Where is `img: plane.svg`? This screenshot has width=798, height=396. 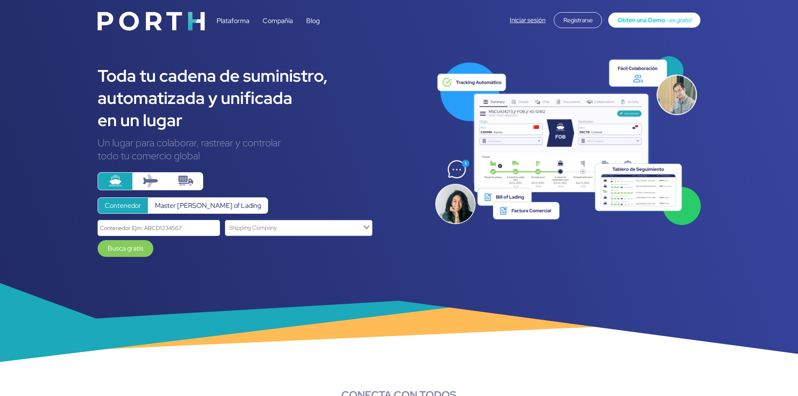
img: plane.svg is located at coordinates (150, 181).